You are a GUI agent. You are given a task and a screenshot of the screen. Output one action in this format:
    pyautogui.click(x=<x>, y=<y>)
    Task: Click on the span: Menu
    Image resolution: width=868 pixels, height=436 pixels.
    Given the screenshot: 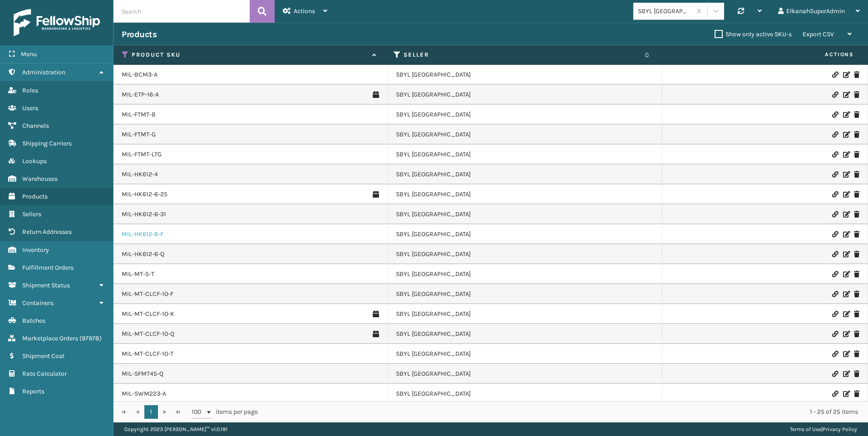 What is the action you would take?
    pyautogui.click(x=29, y=54)
    